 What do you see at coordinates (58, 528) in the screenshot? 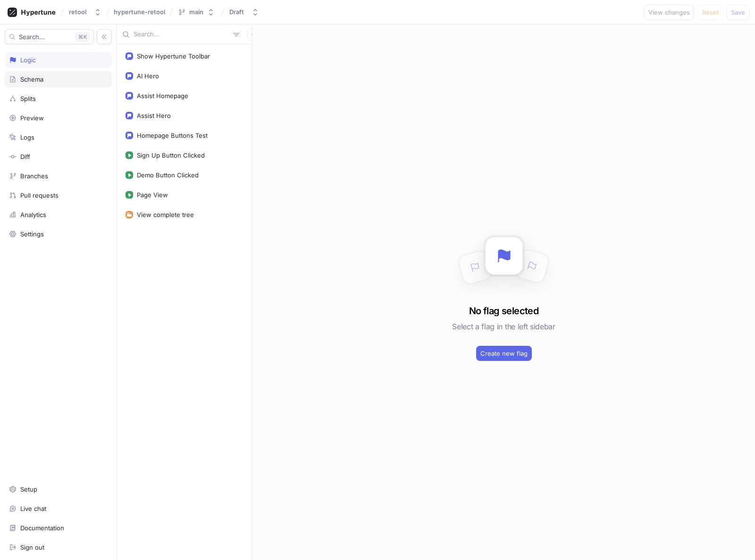
I see `a: Documentation` at bounding box center [58, 528].